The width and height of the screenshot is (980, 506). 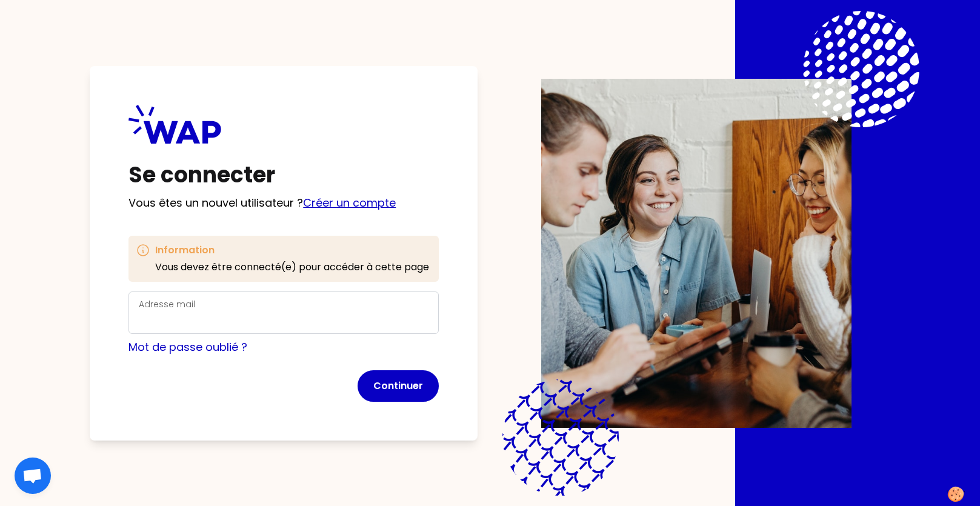 What do you see at coordinates (398, 386) in the screenshot?
I see `button: Continuer` at bounding box center [398, 386].